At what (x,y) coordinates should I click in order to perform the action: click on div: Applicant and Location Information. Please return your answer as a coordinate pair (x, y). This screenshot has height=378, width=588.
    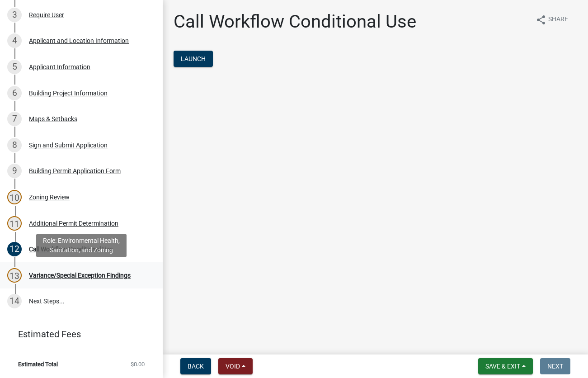
    Looking at the image, I should click on (79, 40).